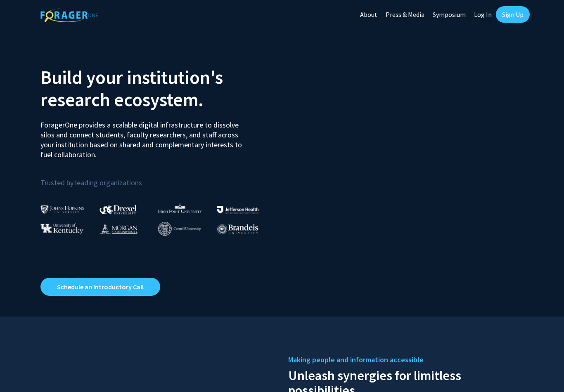 Image resolution: width=564 pixels, height=392 pixels. Describe the element at coordinates (237, 228) in the screenshot. I see `img: Brandeis University` at that location.